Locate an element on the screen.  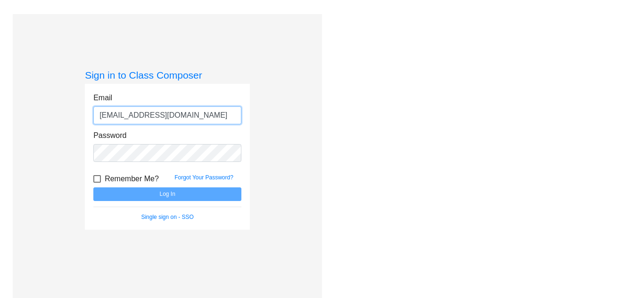
label: Email is located at coordinates (103, 98).